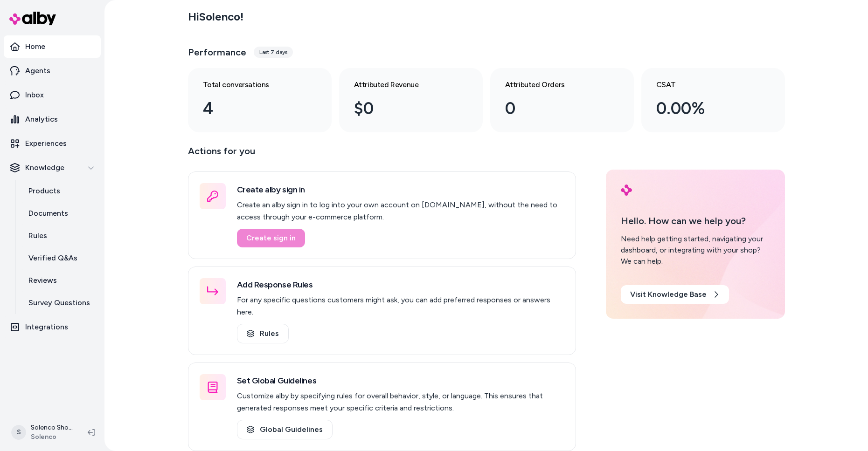 The image size is (868, 451). What do you see at coordinates (675, 295) in the screenshot?
I see `a: Visit Knowledge Base` at bounding box center [675, 295].